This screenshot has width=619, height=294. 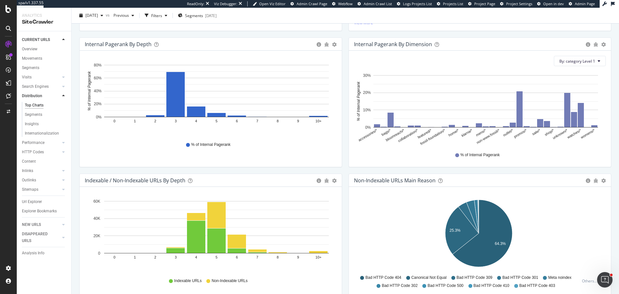 I want to click on span: % of Internal Pagerank, so click(x=480, y=155).